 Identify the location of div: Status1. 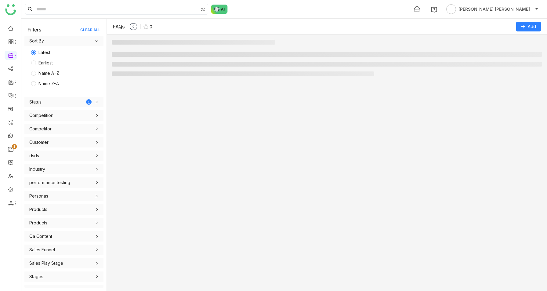
(64, 102).